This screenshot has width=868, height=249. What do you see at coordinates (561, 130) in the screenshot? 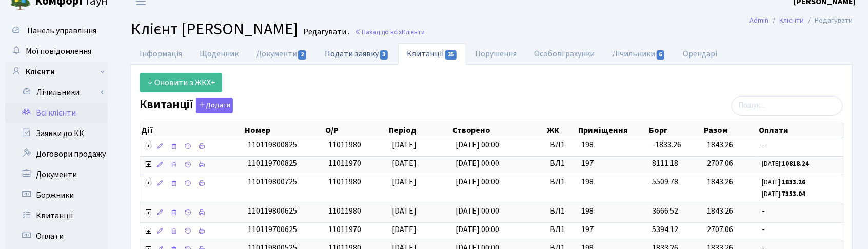
I see `th: ЖК` at bounding box center [561, 130].